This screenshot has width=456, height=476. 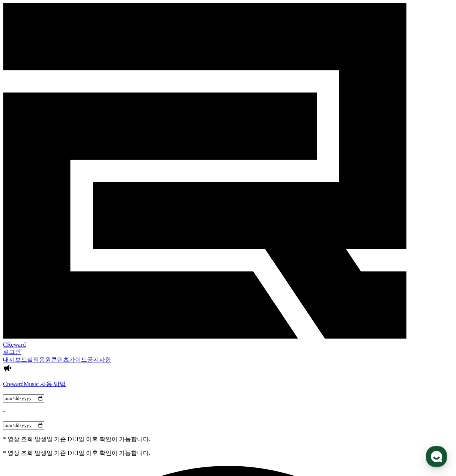 What do you see at coordinates (12, 351) in the screenshot?
I see `a: 로그인` at bounding box center [12, 351].